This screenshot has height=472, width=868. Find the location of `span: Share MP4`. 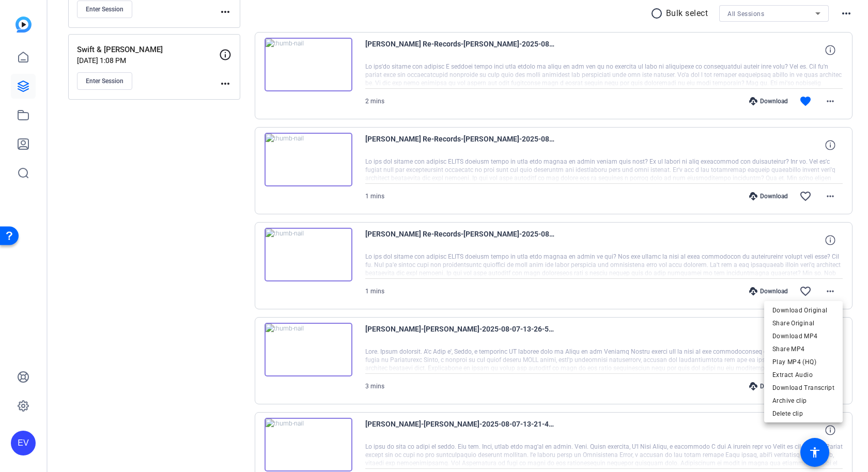

span: Share MP4 is located at coordinates (803, 349).